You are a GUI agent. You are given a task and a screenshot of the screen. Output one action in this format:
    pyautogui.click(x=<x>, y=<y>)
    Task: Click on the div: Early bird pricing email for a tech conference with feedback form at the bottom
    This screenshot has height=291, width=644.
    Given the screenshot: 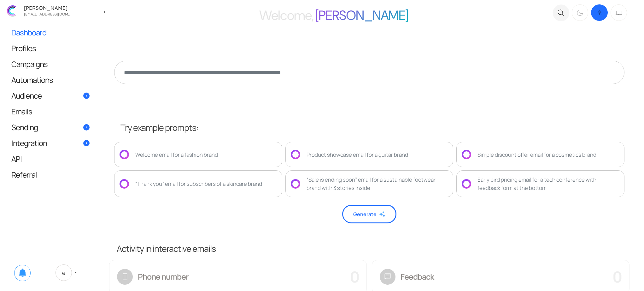 What is the action you would take?
    pyautogui.click(x=547, y=184)
    